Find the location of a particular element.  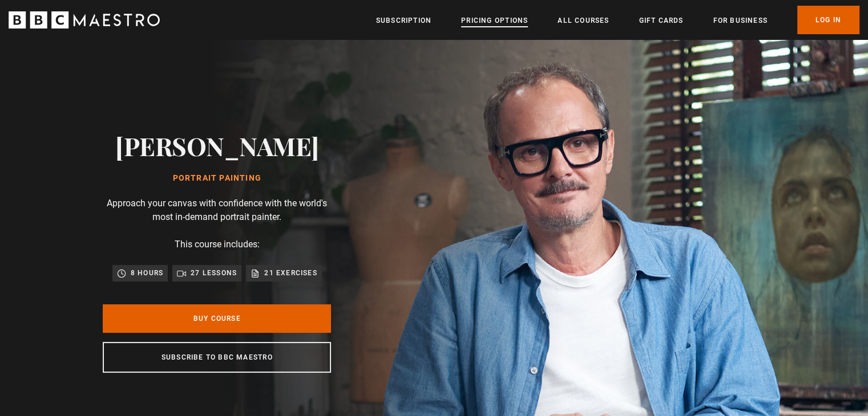

a: Buy Course is located at coordinates (217, 319).